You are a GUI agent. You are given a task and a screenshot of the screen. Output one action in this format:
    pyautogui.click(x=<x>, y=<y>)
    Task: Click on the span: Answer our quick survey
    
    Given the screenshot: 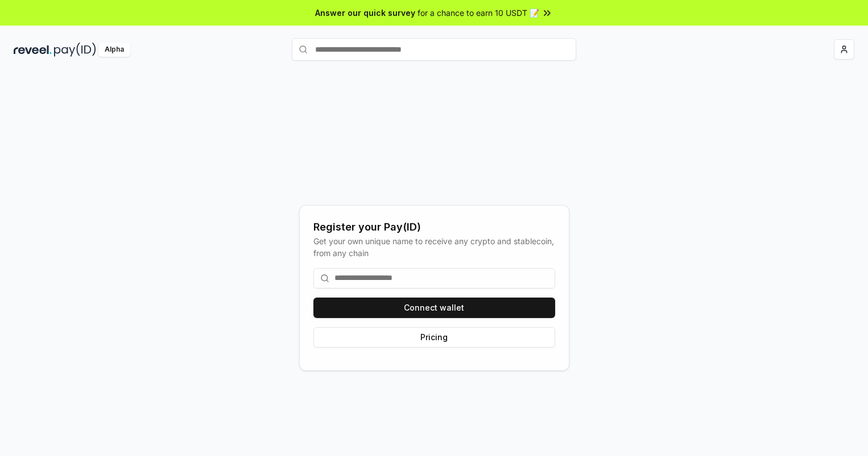 What is the action you would take?
    pyautogui.click(x=365, y=12)
    